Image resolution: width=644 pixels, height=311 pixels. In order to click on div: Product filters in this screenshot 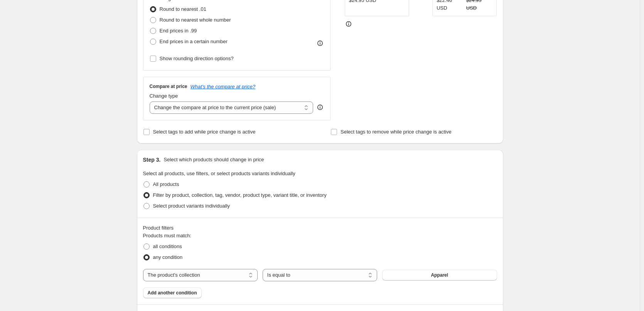, I will do `click(320, 228)`.